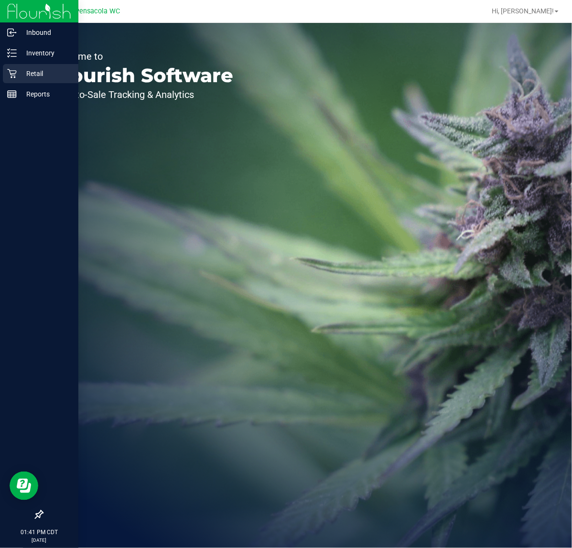 This screenshot has height=548, width=572. I want to click on p: Welcome to, so click(142, 56).